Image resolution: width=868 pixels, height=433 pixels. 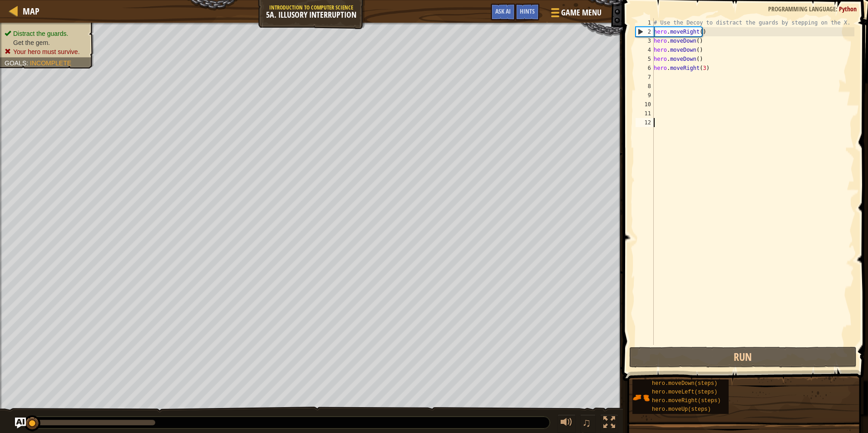 I want to click on span: Get the gem., so click(x=32, y=43).